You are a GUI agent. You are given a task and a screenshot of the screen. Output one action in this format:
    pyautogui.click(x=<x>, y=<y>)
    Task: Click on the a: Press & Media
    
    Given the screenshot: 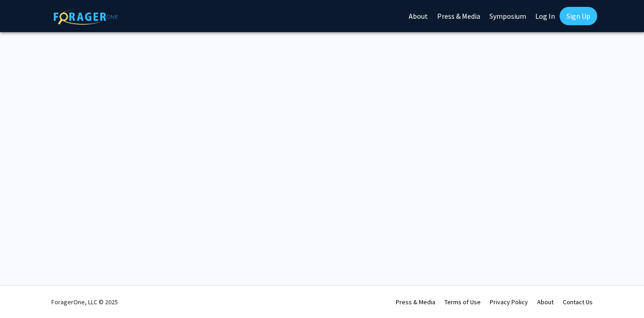 What is the action you would take?
    pyautogui.click(x=416, y=302)
    